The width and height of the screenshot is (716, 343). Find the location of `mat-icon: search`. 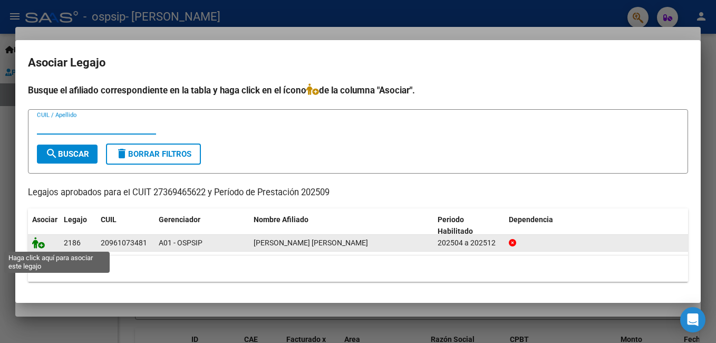

mat-icon: search is located at coordinates (52, 153).